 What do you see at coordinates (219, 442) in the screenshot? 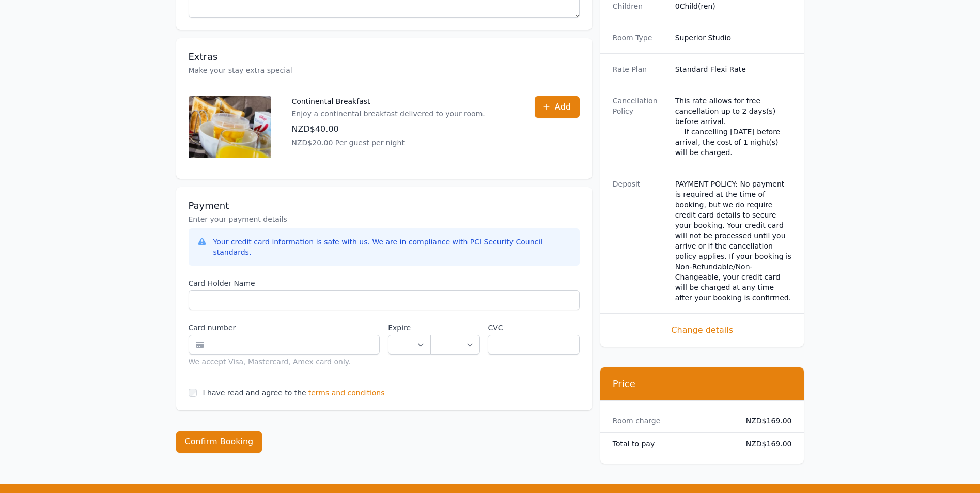
I see `button: Confirm Booking` at bounding box center [219, 442].